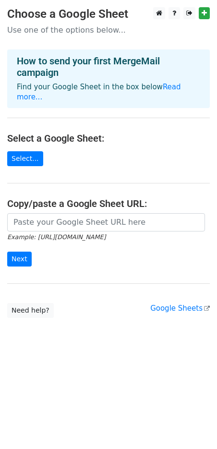 Image resolution: width=217 pixels, height=449 pixels. What do you see at coordinates (109, 14) in the screenshot?
I see `h3: Choose a Google Sheet` at bounding box center [109, 14].